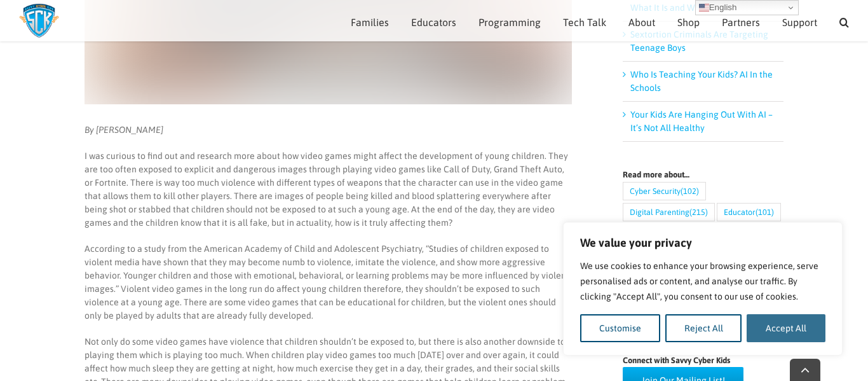 Image resolution: width=868 pixels, height=381 pixels. What do you see at coordinates (688, 22) in the screenshot?
I see `span: Shop` at bounding box center [688, 22].